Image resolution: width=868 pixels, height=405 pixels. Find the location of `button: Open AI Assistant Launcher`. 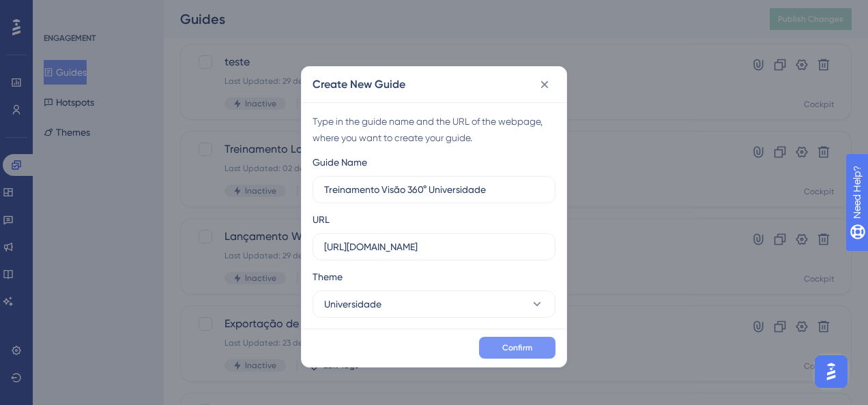

button: Open AI Assistant Launcher is located at coordinates (20, 20).